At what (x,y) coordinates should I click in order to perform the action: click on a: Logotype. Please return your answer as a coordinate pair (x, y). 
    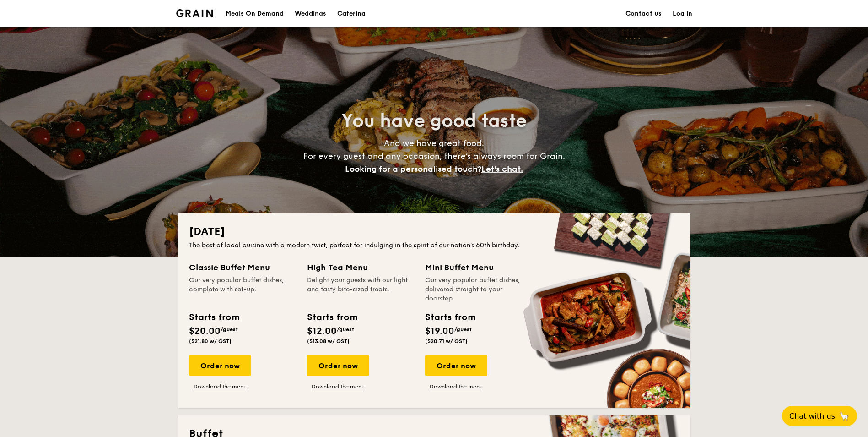
    Looking at the image, I should click on (194, 14).